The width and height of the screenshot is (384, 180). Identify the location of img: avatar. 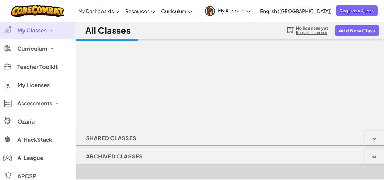
(210, 11).